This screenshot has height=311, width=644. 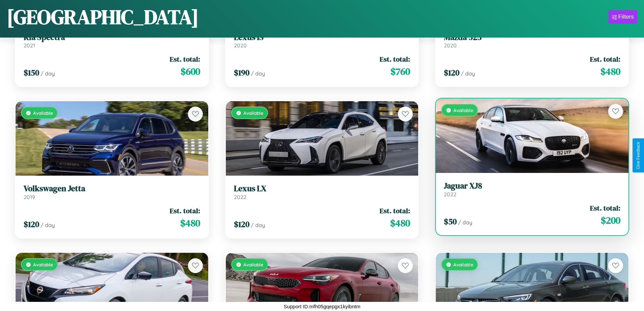 What do you see at coordinates (450, 221) in the screenshot?
I see `span: $ 50` at bounding box center [450, 221].